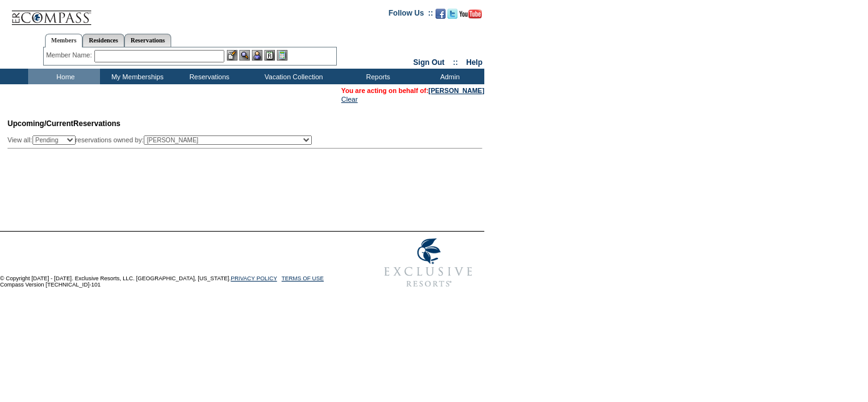 The height and width of the screenshot is (402, 868). Describe the element at coordinates (349, 99) in the screenshot. I see `a: Clear` at that location.